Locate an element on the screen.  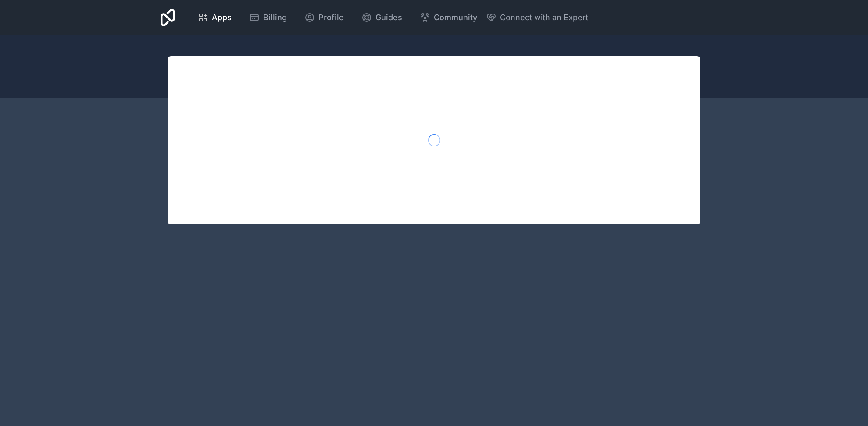
span: Profile is located at coordinates (331, 18).